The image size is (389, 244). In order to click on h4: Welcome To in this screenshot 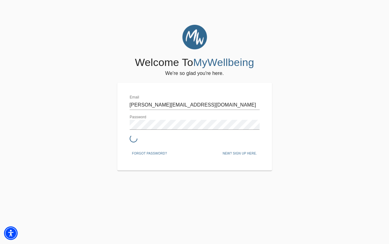, I will do `click(194, 62)`.